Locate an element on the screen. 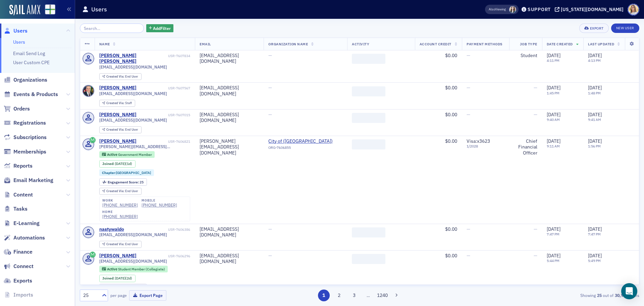  a: Active Student Member (Collegiate) is located at coordinates (133, 269).